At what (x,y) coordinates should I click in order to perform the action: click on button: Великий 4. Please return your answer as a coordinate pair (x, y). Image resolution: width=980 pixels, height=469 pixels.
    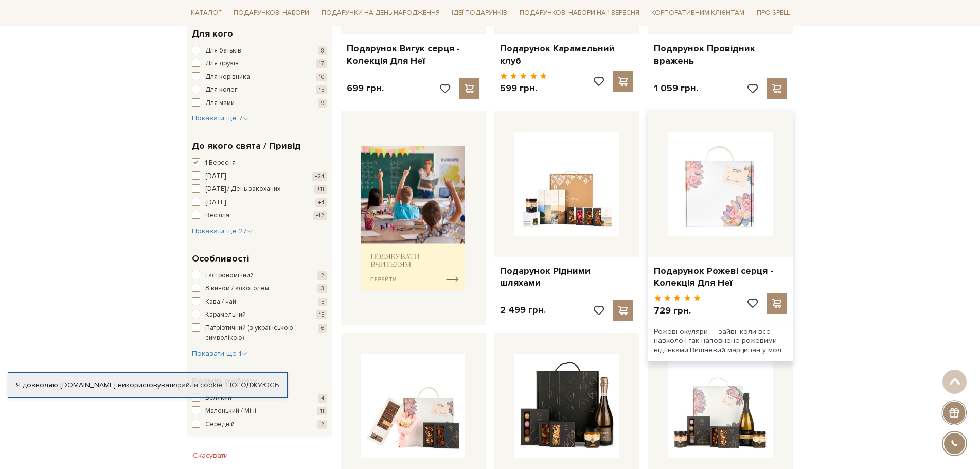
    Looking at the image, I should click on (260, 398).